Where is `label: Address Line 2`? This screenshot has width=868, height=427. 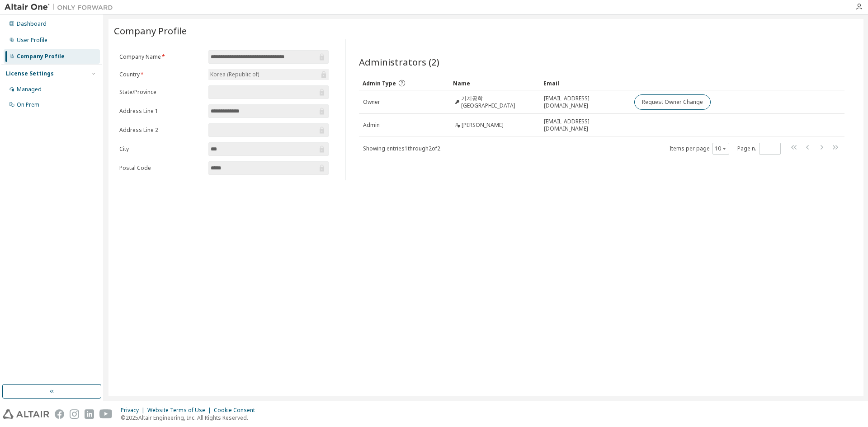
label: Address Line 2 is located at coordinates (161, 130).